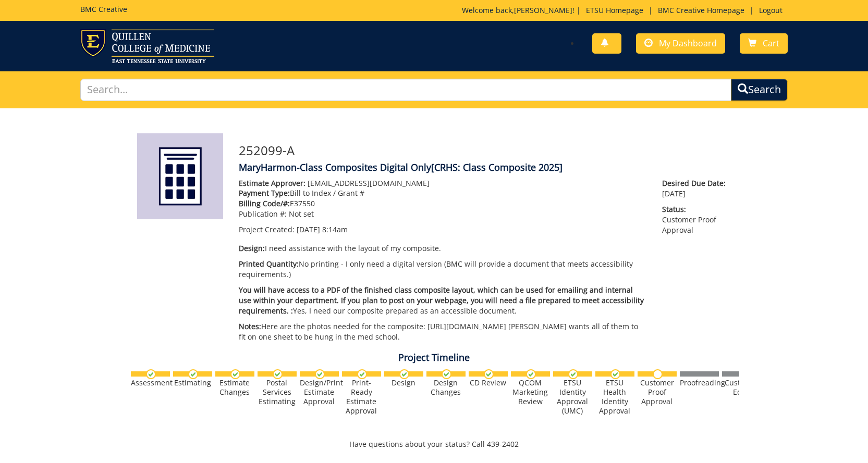 The width and height of the screenshot is (868, 463). Describe the element at coordinates (657, 392) in the screenshot. I see `div: Customer Proof Approval` at that location.